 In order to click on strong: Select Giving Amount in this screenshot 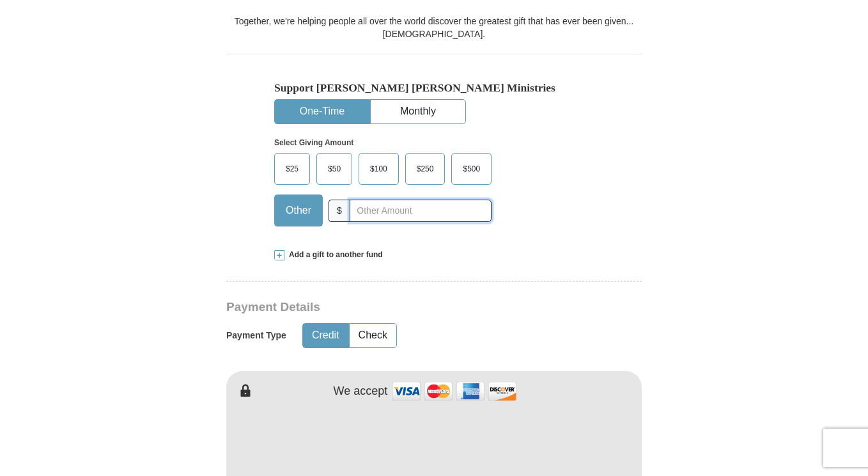, I will do `click(314, 143)`.